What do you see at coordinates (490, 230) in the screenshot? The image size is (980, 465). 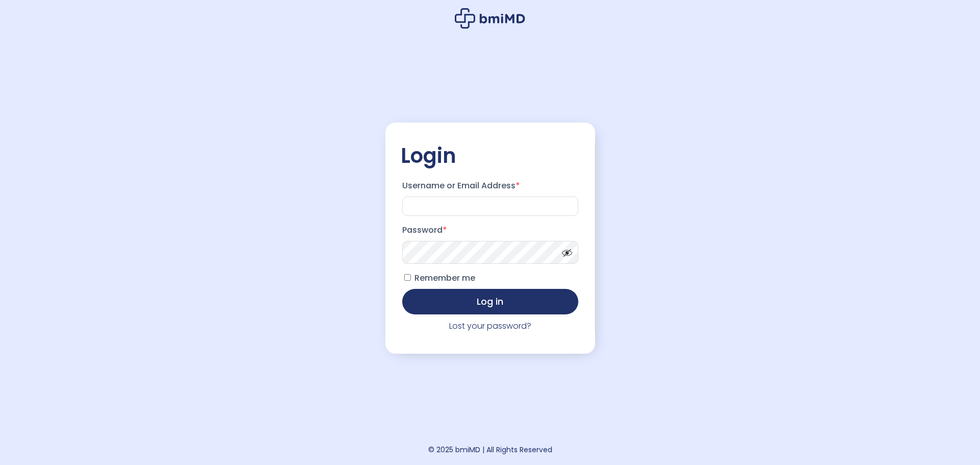 I see `label: Password` at bounding box center [490, 230].